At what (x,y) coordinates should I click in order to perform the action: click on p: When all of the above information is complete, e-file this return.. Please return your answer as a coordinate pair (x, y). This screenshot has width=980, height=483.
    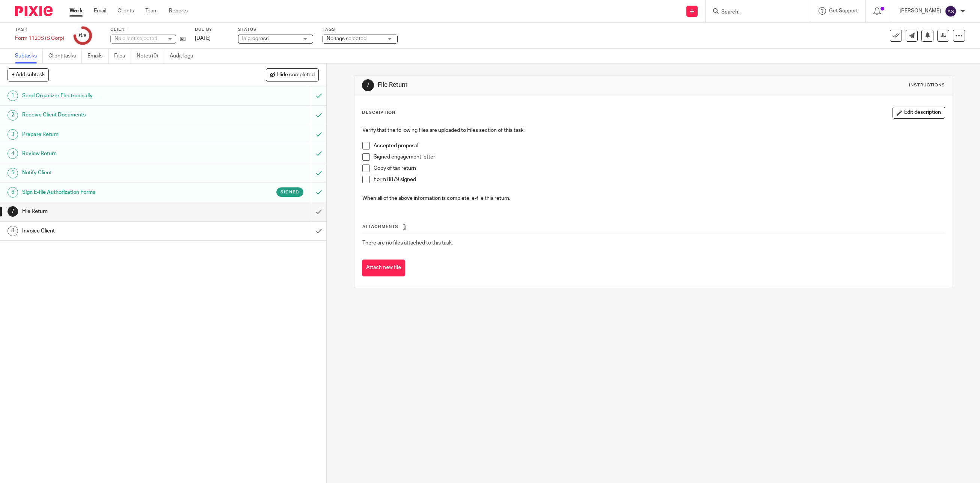
    Looking at the image, I should click on (654, 195).